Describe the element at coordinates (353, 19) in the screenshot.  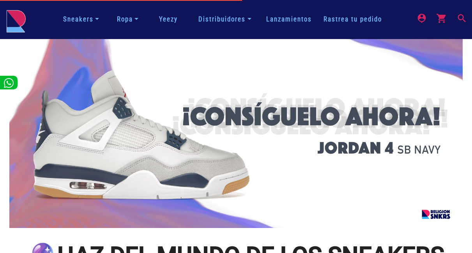
I see `a: Rastrea tu pedido` at that location.